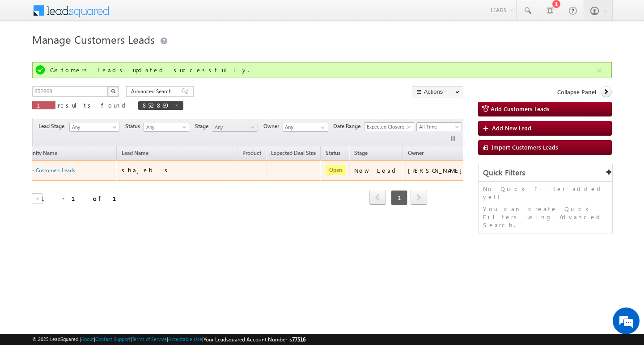 The width and height of the screenshot is (644, 345). Describe the element at coordinates (321, 128) in the screenshot. I see `a: Show All Items` at that location.